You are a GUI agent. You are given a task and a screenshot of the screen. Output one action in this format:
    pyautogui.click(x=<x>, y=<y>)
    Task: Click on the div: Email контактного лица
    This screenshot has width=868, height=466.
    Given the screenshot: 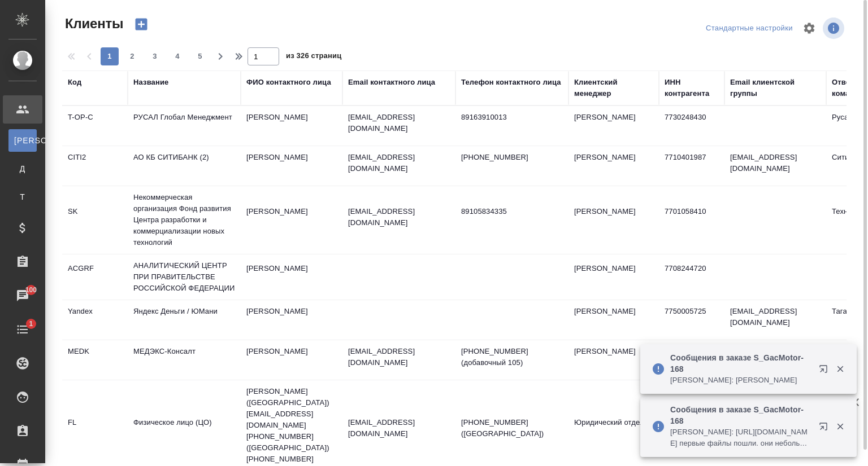 What is the action you would take?
    pyautogui.click(x=391, y=82)
    